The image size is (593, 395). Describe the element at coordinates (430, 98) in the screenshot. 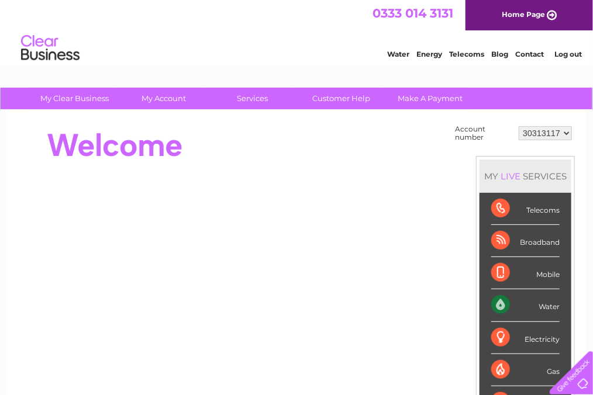

I see `a: Make A Payment` at that location.